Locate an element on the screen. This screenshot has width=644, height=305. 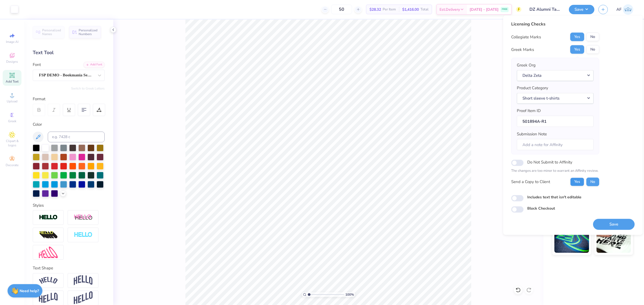
span: Decorate is located at coordinates (12, 165).